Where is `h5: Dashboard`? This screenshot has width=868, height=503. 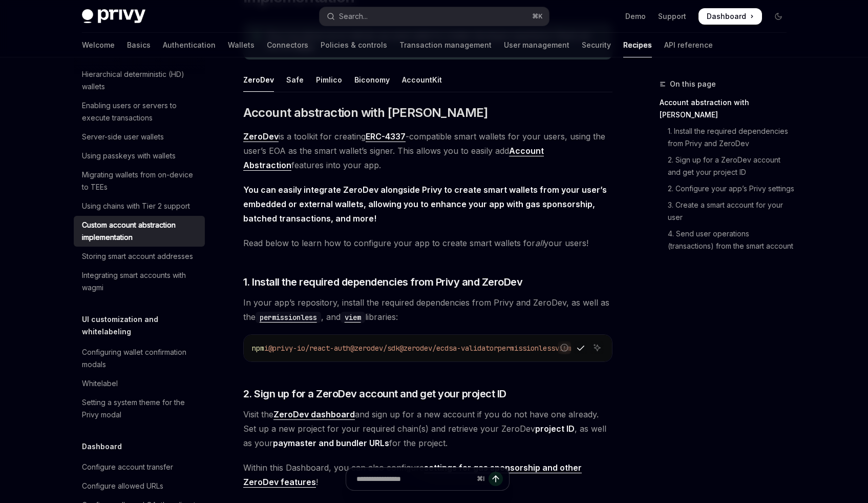 h5: Dashboard is located at coordinates (102, 447).